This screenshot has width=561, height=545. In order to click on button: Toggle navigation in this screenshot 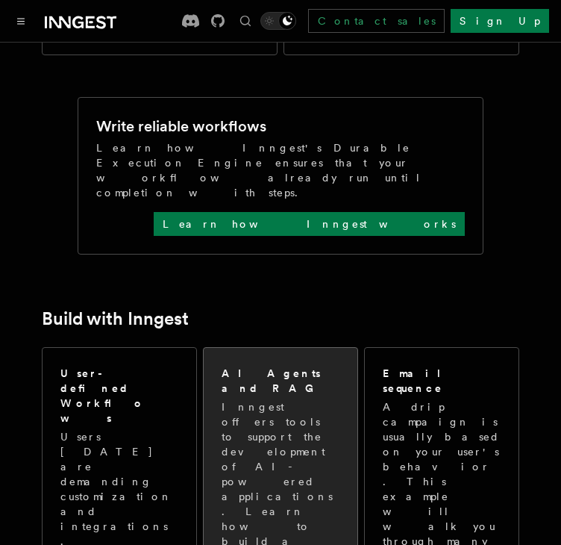, I will do `click(21, 21)`.